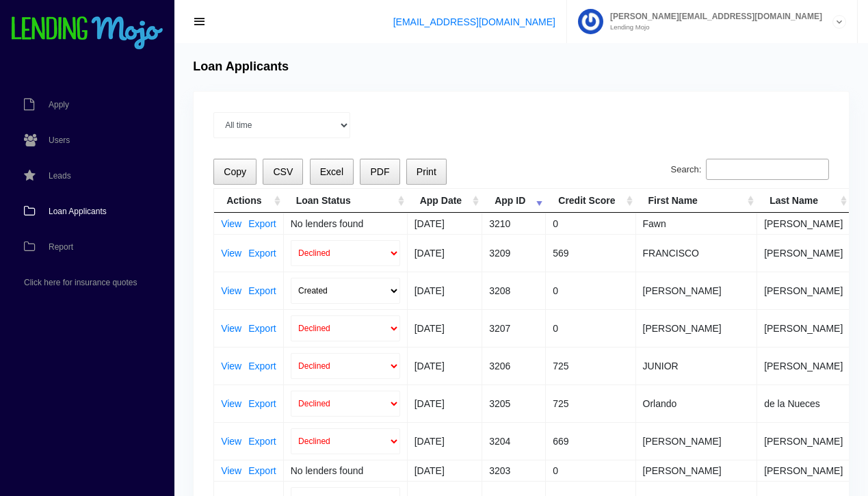  Describe the element at coordinates (591, 200) in the screenshot. I see `th: Credit Score: activate to sort column ascending` at that location.